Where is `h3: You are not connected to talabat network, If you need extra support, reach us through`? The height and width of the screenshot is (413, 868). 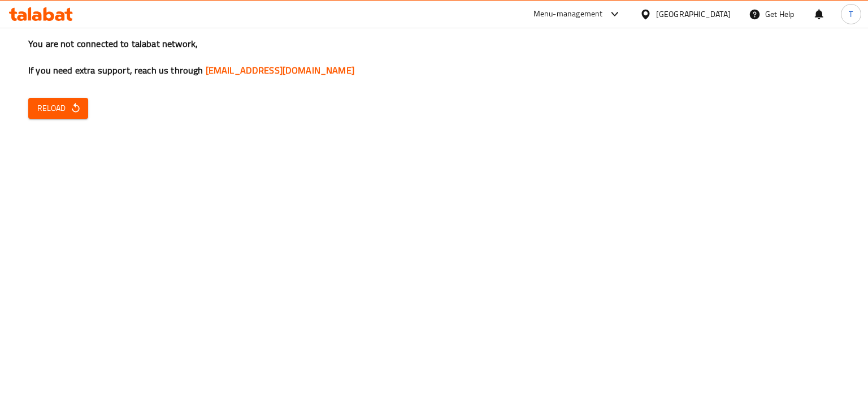
h3: You are not connected to talabat network, If you need extra support, reach us through is located at coordinates (434, 57).